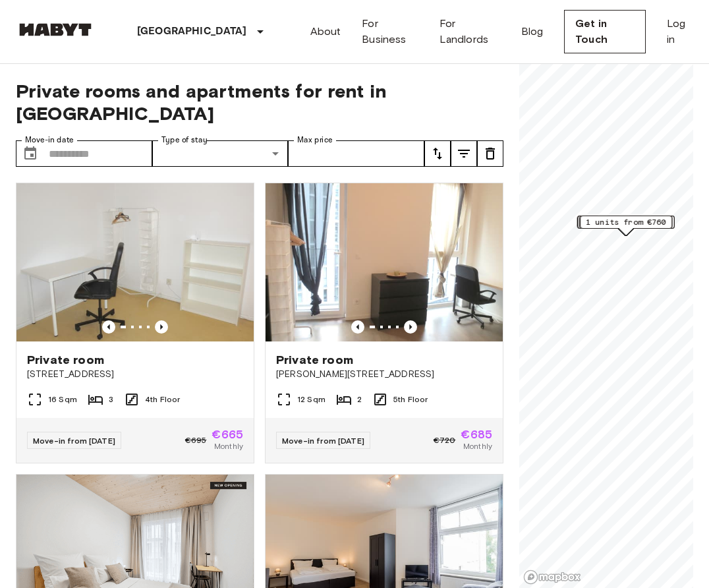  Describe the element at coordinates (552, 576) in the screenshot. I see `a: Mapbox logo` at that location.